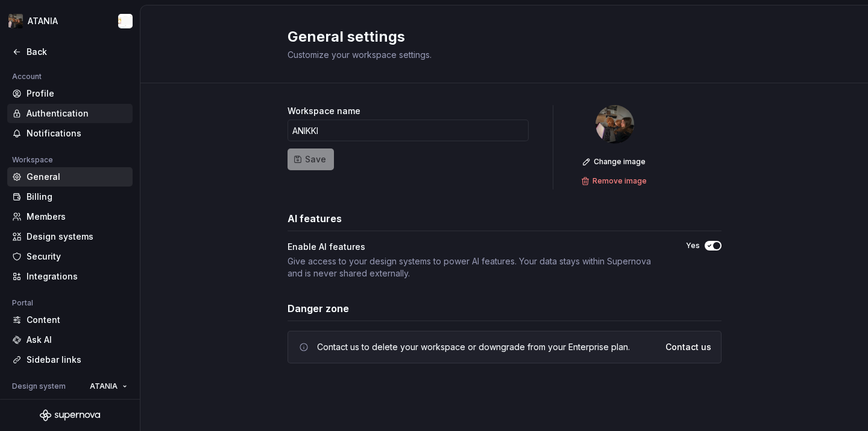 This screenshot has height=431, width=868. I want to click on div: Authentication, so click(77, 113).